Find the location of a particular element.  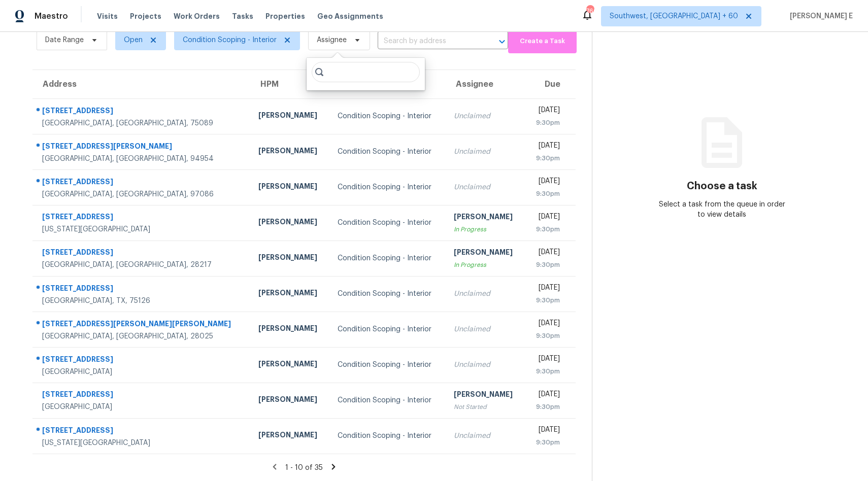

span: Tasks is located at coordinates (243, 16).